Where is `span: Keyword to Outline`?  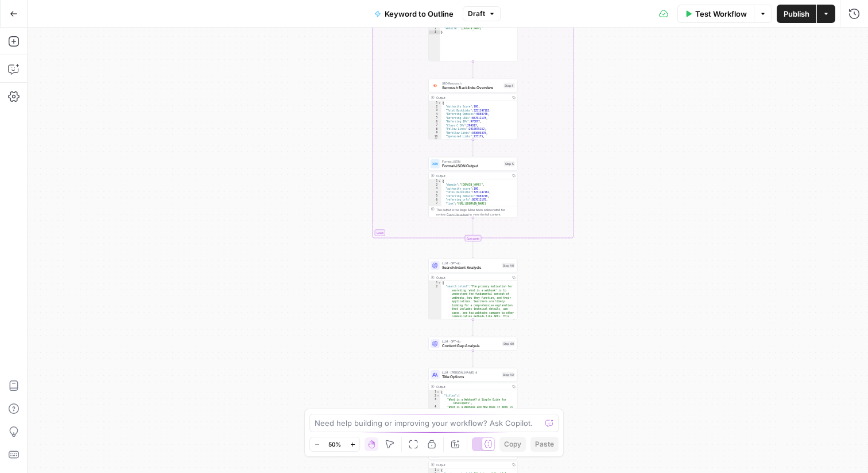
span: Keyword to Outline is located at coordinates (419, 14).